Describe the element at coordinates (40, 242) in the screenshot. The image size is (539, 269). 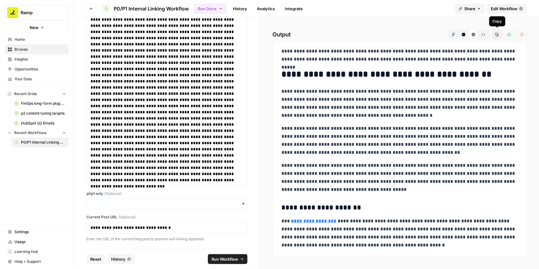
I see `span: Usage` at that location.